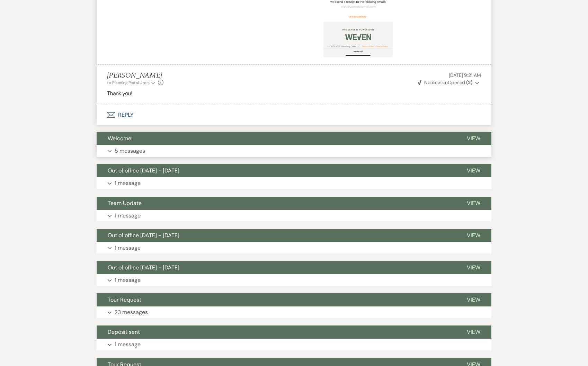 The image size is (588, 366). I want to click on button: NotificationOpened (2), so click(449, 83).